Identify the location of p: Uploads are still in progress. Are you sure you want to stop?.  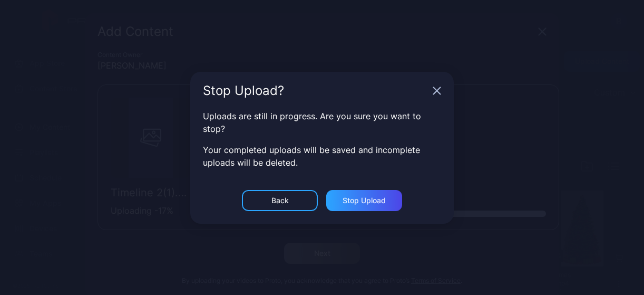
(322, 123).